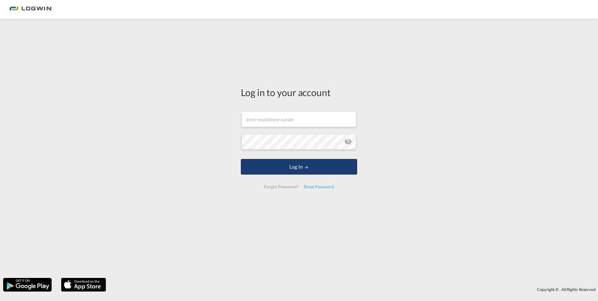 The width and height of the screenshot is (598, 301). Describe the element at coordinates (83, 284) in the screenshot. I see `img: apple.png` at that location.